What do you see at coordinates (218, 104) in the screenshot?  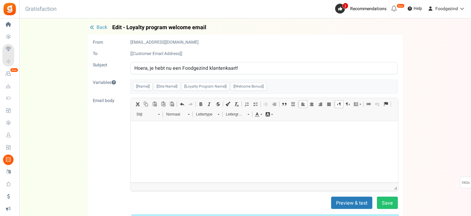 I see `a: Doorhalen` at bounding box center [218, 104].